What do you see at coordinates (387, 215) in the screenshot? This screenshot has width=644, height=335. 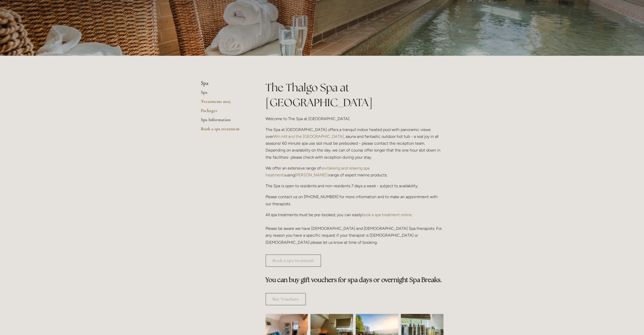 I see `a: book a spa treatment online` at bounding box center [387, 215].